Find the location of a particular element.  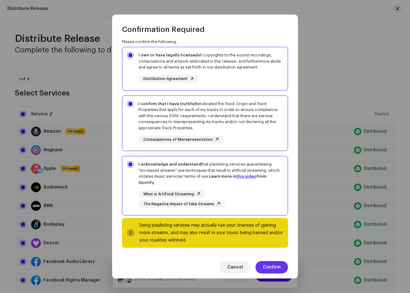

div: Please confirm the following: is located at coordinates (205, 42).